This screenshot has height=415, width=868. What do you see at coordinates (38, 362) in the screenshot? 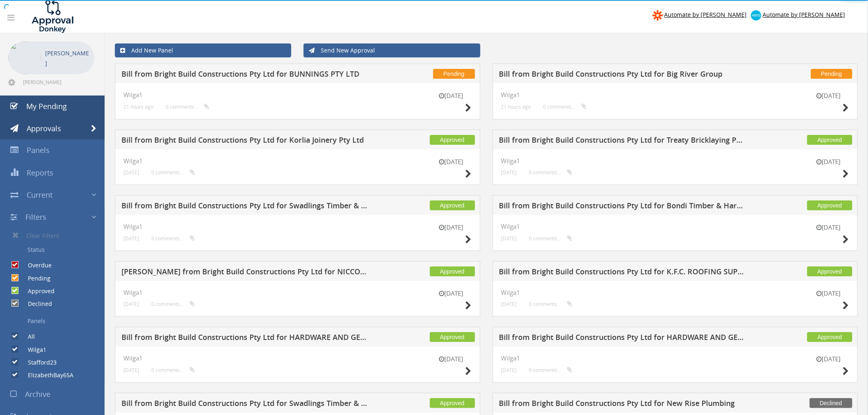
I see `label: Stafford23` at bounding box center [38, 362].